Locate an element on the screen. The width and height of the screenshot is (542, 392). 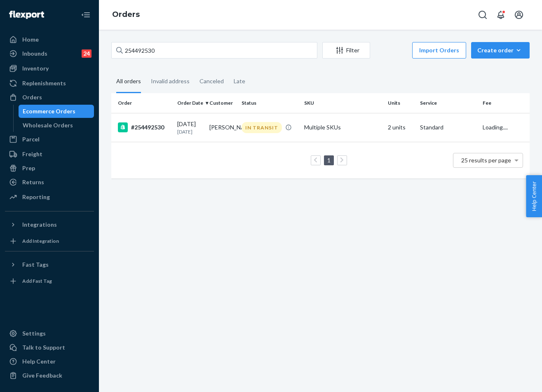
button: Open notifications is located at coordinates (501, 15).